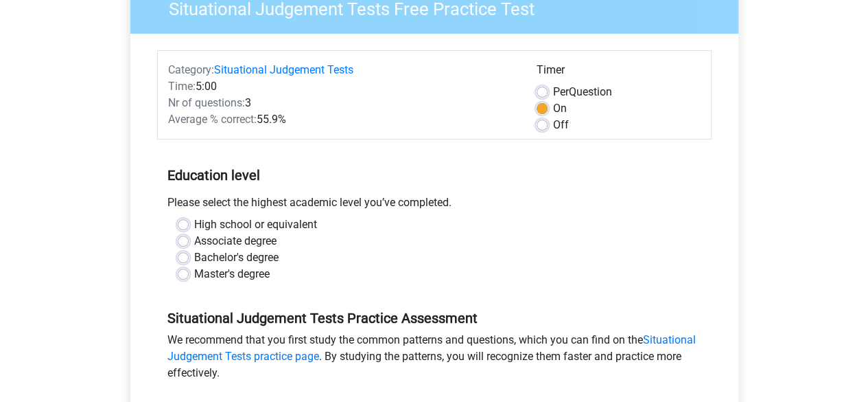 This screenshot has height=402, width=868. Describe the element at coordinates (583, 92) in the screenshot. I see `label: Question` at that location.